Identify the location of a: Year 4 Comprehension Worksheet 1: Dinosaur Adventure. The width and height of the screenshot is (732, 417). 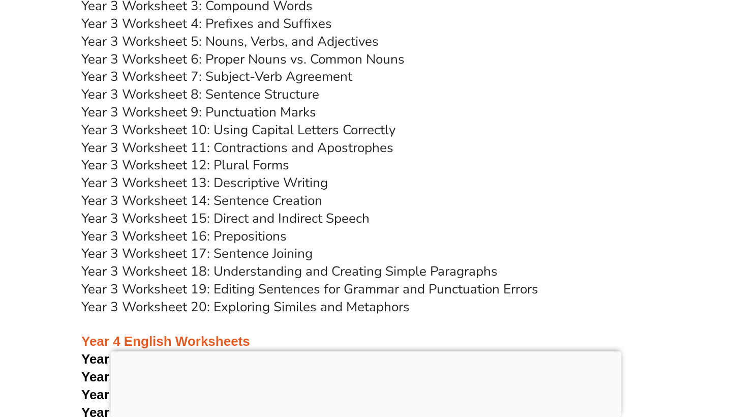
(261, 359).